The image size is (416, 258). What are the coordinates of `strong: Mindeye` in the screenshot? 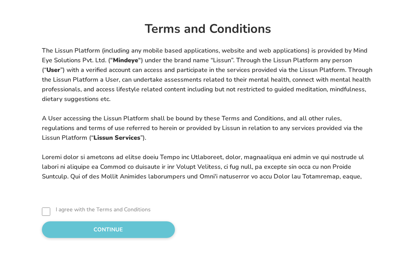 It's located at (125, 60).